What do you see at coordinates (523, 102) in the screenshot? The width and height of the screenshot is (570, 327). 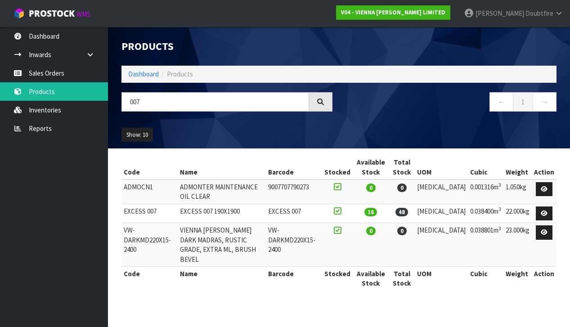 I see `a: 1` at bounding box center [523, 102].